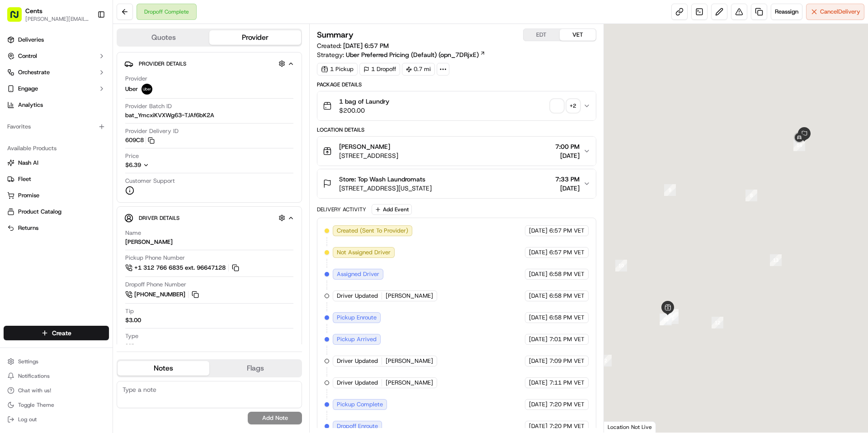 The height and width of the screenshot is (433, 868). Describe the element at coordinates (56, 163) in the screenshot. I see `a: Nash AI` at that location.